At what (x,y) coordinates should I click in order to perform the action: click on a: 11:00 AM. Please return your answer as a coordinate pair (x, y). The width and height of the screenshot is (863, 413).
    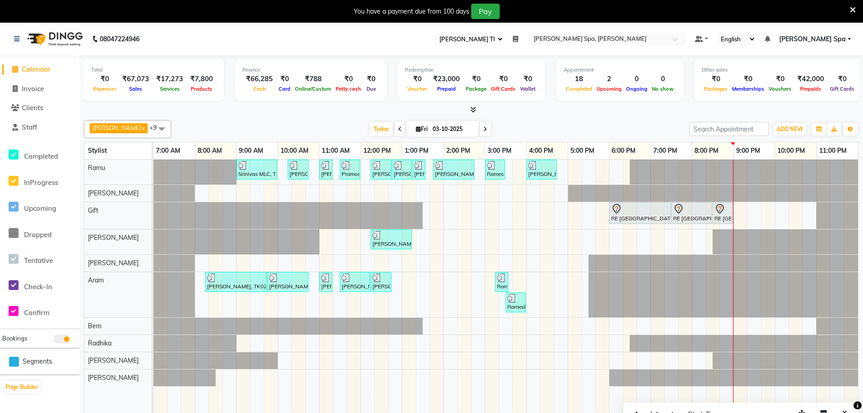
    Looking at the image, I should click on (336, 150).